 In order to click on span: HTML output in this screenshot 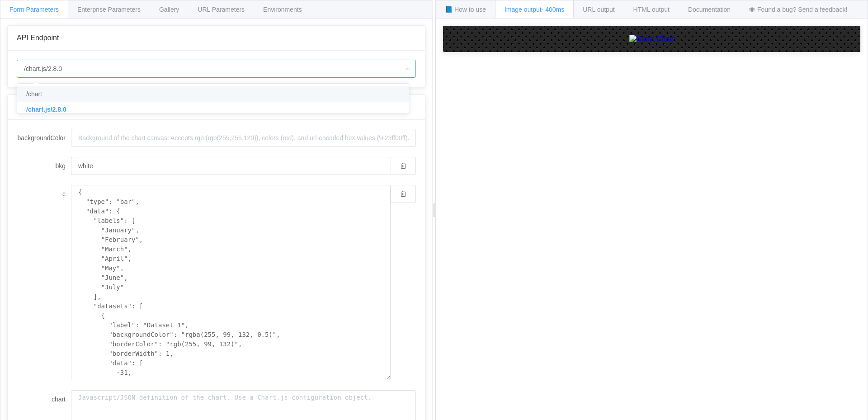, I will do `click(652, 9)`.